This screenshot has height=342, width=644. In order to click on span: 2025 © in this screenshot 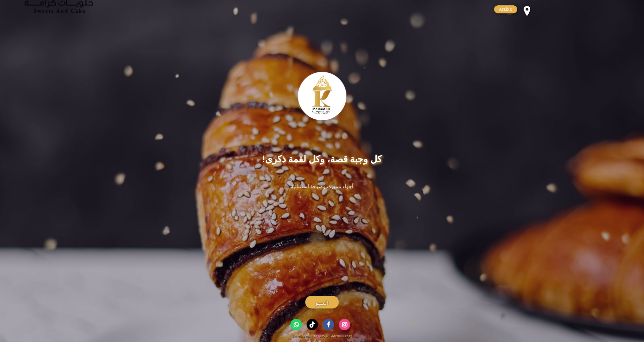, I will do `click(347, 336)`.